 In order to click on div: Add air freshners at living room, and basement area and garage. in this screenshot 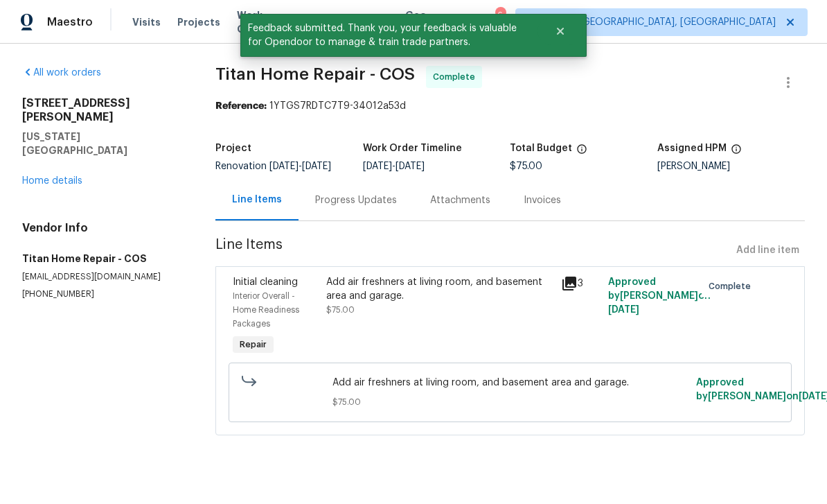, I will do `click(439, 289)`.